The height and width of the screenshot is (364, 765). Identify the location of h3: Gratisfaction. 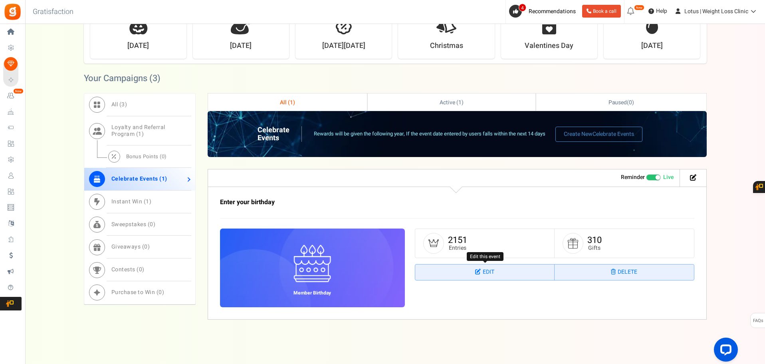
(53, 12).